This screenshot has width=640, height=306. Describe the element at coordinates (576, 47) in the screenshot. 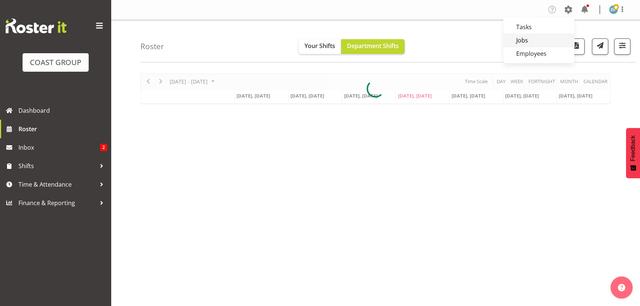

I see `button: Download a PDF of the roster according to the set date range.` at that location.